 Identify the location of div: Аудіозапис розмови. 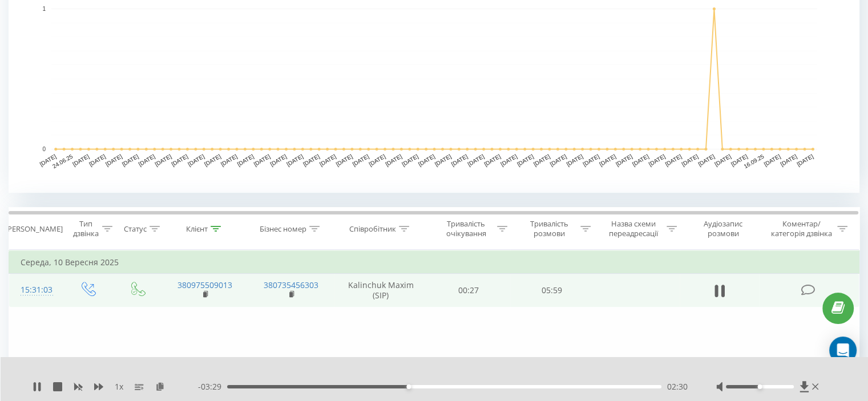
(723, 229).